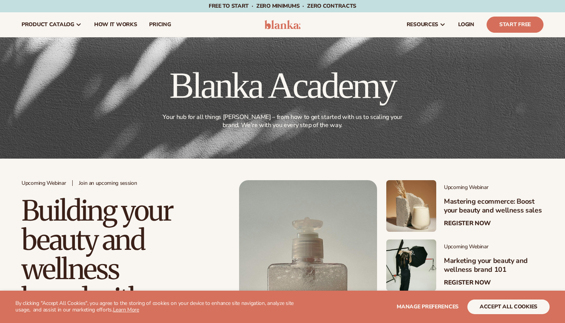  Describe the element at coordinates (48, 25) in the screenshot. I see `span: product catalog` at that location.